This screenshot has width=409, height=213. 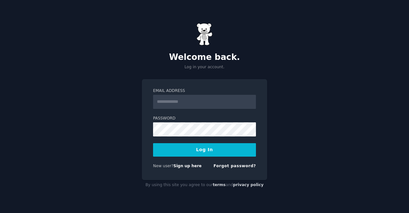 I want to click on label: Password, so click(x=205, y=118).